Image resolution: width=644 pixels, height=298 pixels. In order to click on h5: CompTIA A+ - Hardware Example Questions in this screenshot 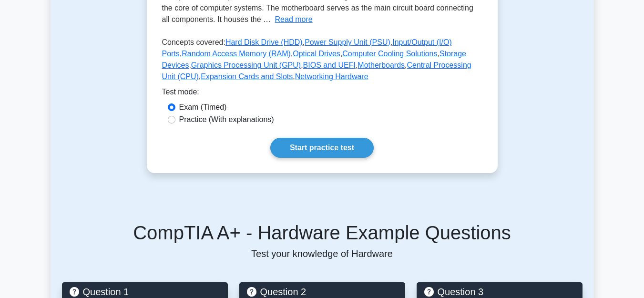, I will do `click(322, 233)`.